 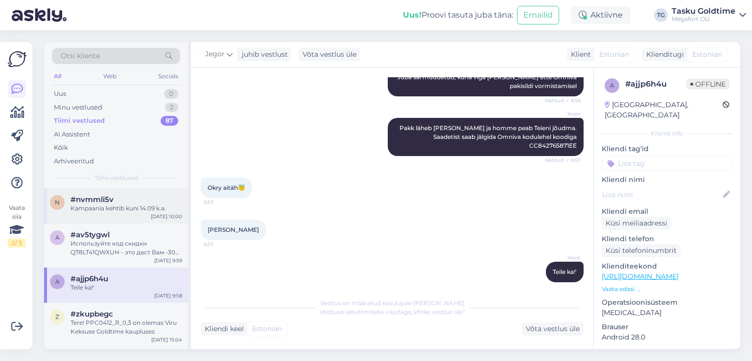 I want to click on p: Kliendi email, so click(x=667, y=212).